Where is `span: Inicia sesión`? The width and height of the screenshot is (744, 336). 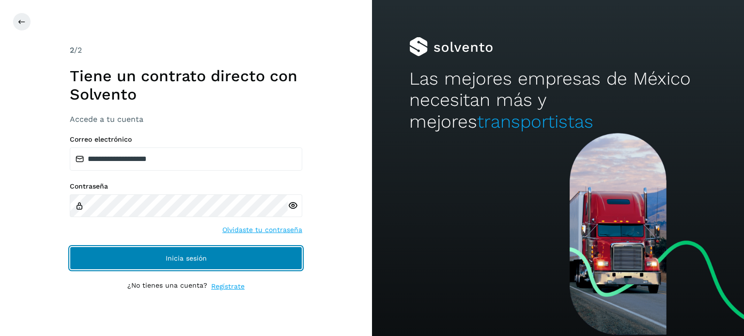
span: Inicia sesión is located at coordinates (186, 258).